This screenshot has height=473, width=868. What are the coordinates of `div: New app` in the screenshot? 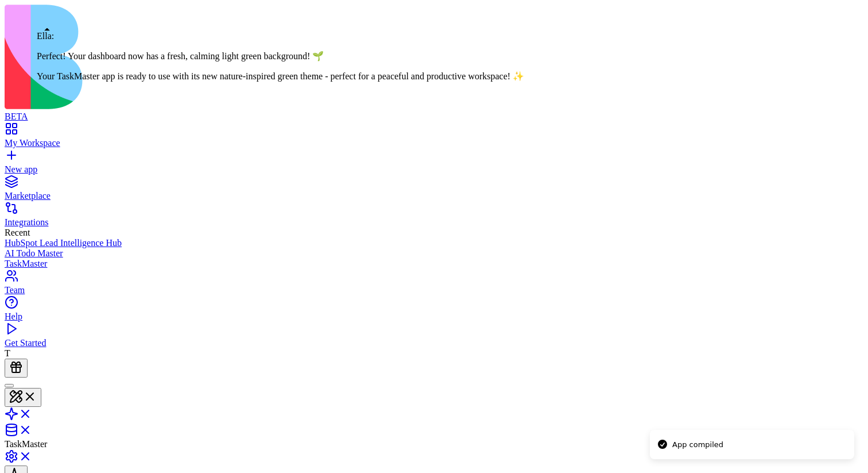 It's located at (434, 170).